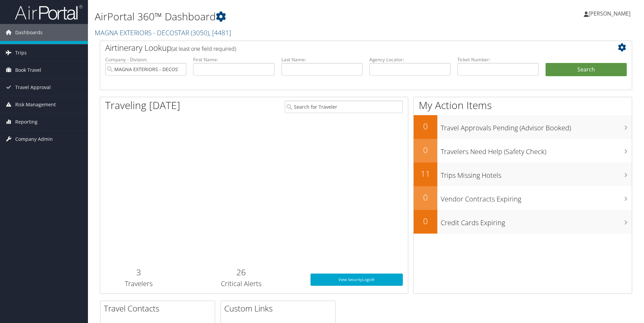  Describe the element at coordinates (27, 122) in the screenshot. I see `span: Reporting` at that location.